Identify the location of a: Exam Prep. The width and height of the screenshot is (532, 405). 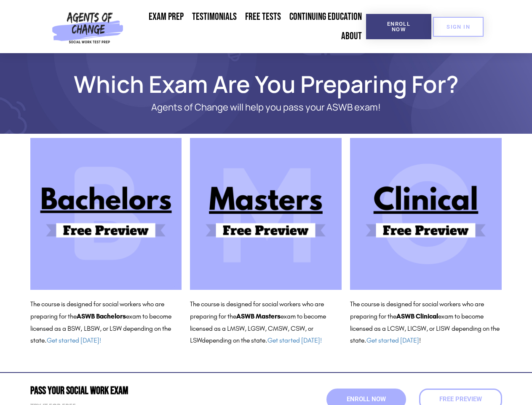
(166, 17).